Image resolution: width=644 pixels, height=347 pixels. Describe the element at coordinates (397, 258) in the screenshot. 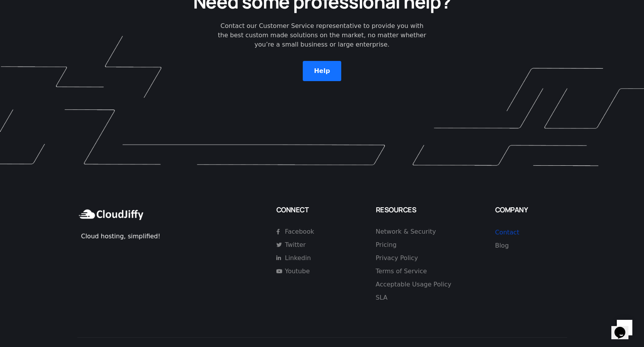

I see `span: Privacy Policy` at that location.